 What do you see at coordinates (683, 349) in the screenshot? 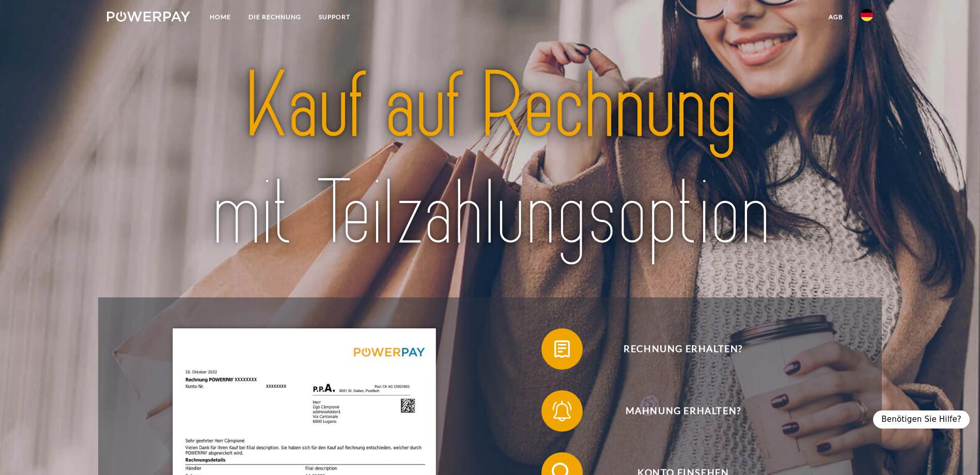
I see `span: Rechnung erhalten?` at bounding box center [683, 349].